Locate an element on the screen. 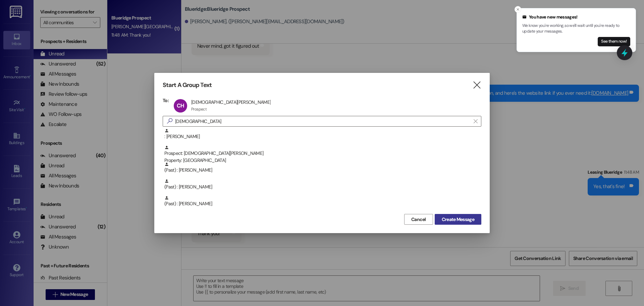 The width and height of the screenshot is (644, 306). div: You have new messages! is located at coordinates (576, 17).